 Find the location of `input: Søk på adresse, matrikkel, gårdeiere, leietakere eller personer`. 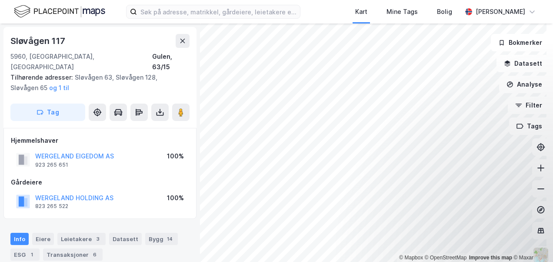

input: Søk på adresse, matrikkel, gårdeiere, leietakere eller personer is located at coordinates (218, 12).